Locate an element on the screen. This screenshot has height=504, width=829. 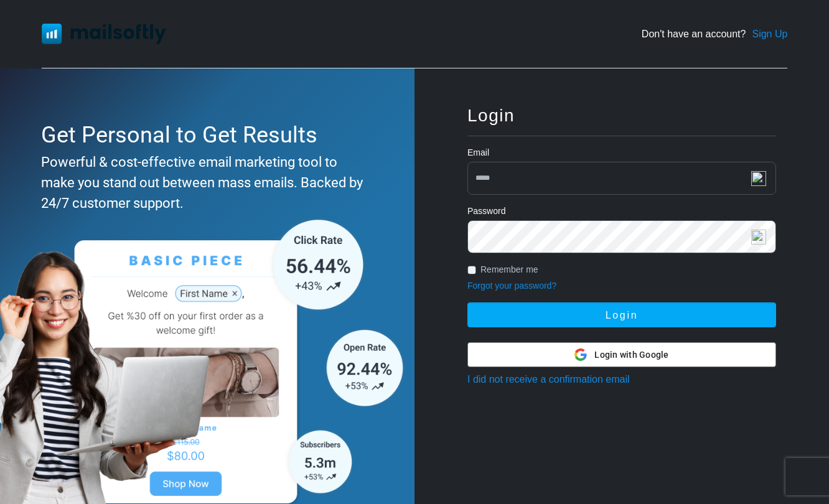
a: Sign Up is located at coordinates (769, 34).